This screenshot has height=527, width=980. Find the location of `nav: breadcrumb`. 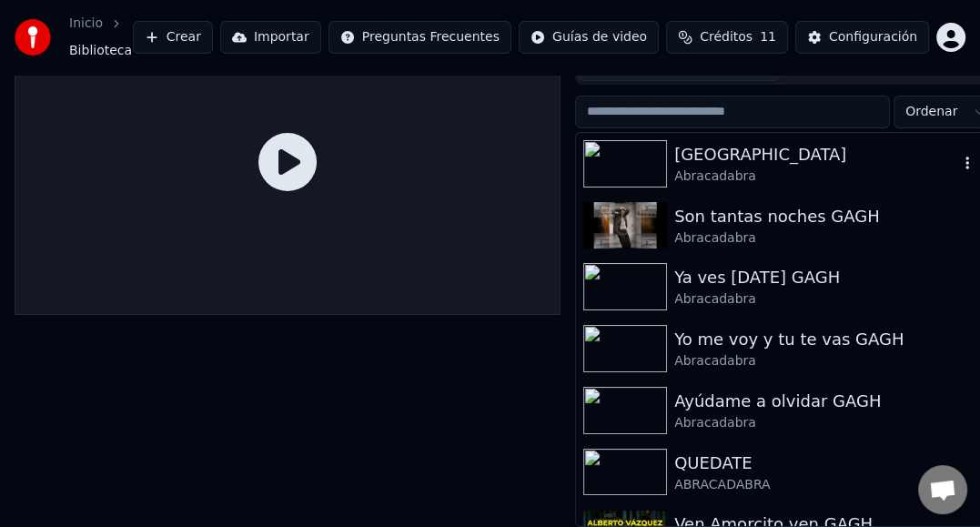

nav: breadcrumb is located at coordinates (101, 38).